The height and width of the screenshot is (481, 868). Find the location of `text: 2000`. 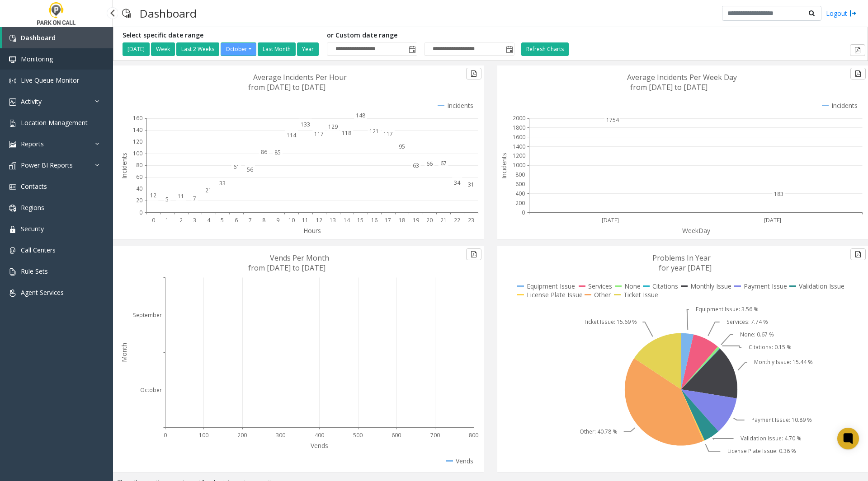

text: 2000 is located at coordinates (519, 118).